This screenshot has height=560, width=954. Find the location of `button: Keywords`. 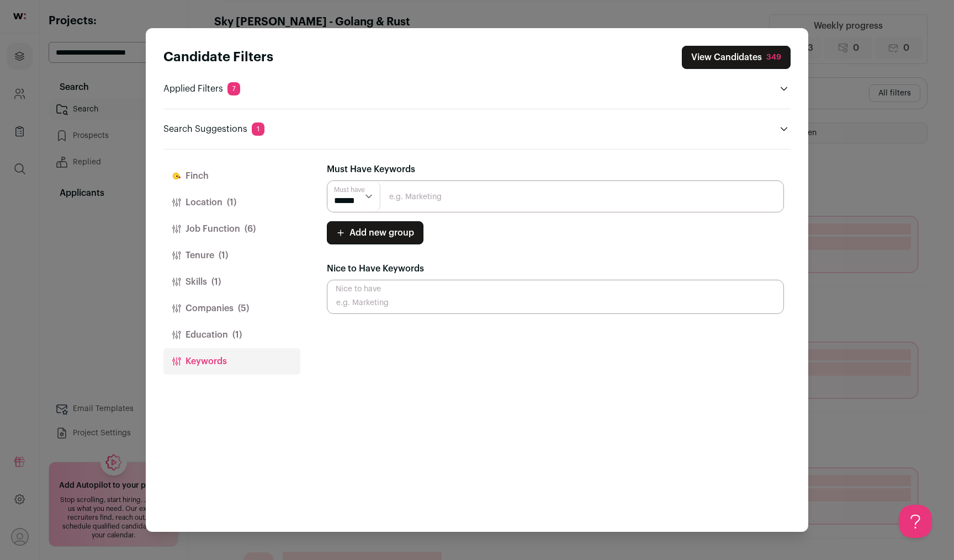

button: Keywords is located at coordinates (232, 362).